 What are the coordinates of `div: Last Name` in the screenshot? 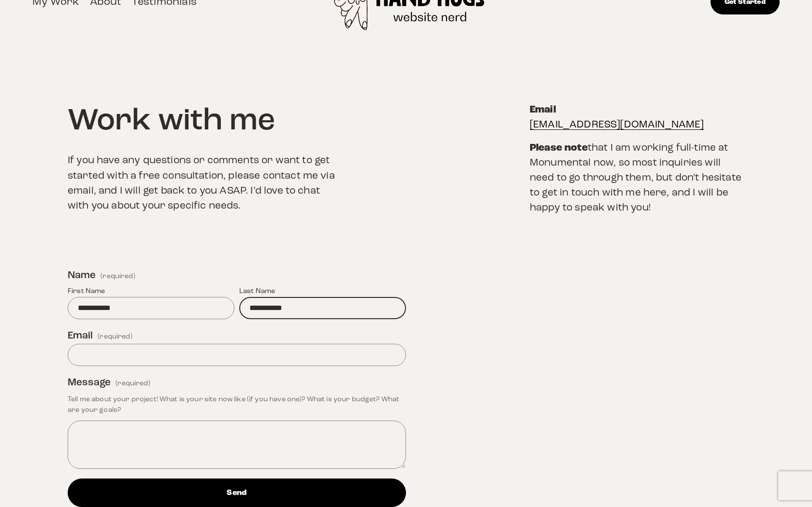 It's located at (322, 291).